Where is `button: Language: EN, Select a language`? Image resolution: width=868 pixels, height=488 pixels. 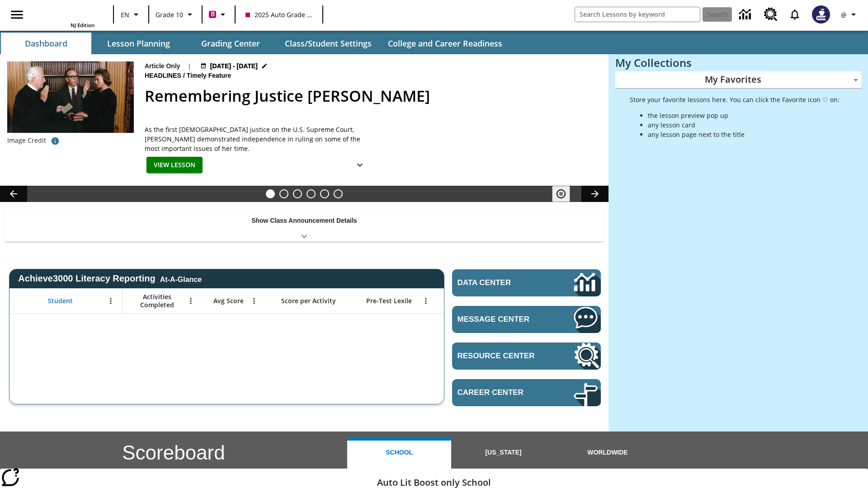 button: Language: EN, Select a language is located at coordinates (131, 14).